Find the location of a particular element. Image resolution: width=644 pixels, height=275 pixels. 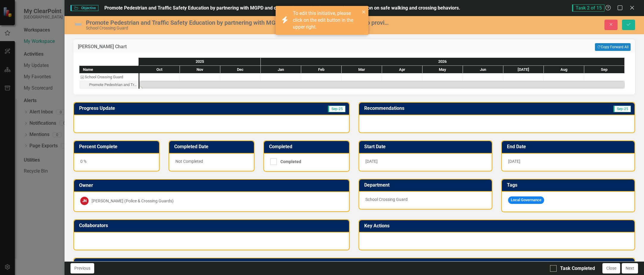

div: Jul is located at coordinates (524, 70).